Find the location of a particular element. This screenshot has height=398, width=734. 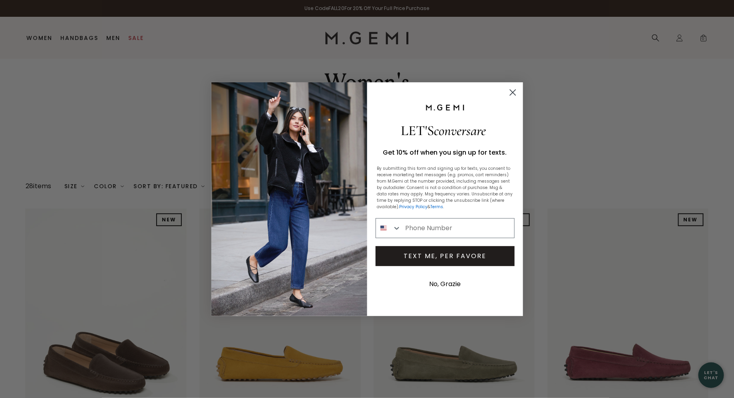

span: LET'S is located at coordinates (443, 131).